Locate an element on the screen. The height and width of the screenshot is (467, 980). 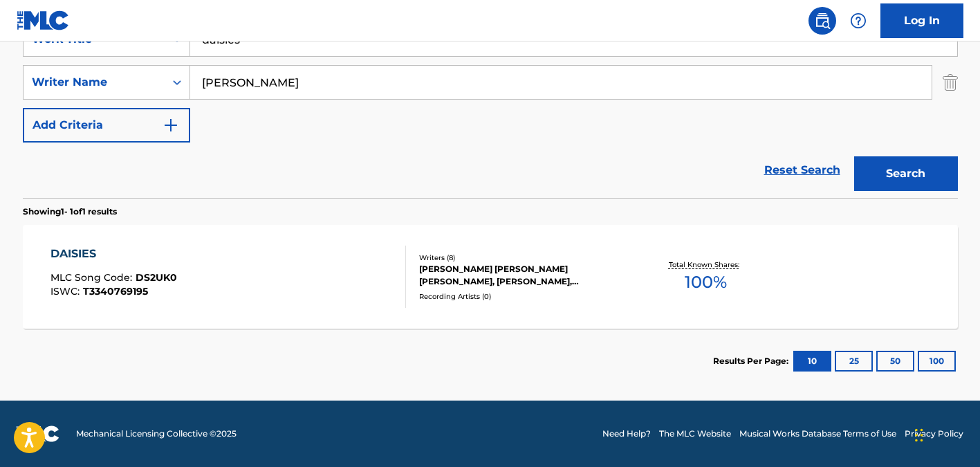
div: Writer Name is located at coordinates (94, 82).